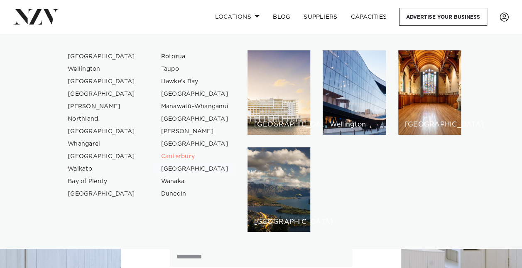  What do you see at coordinates (354, 92) in the screenshot?
I see `a: Wellington venues Wellington` at bounding box center [354, 92].